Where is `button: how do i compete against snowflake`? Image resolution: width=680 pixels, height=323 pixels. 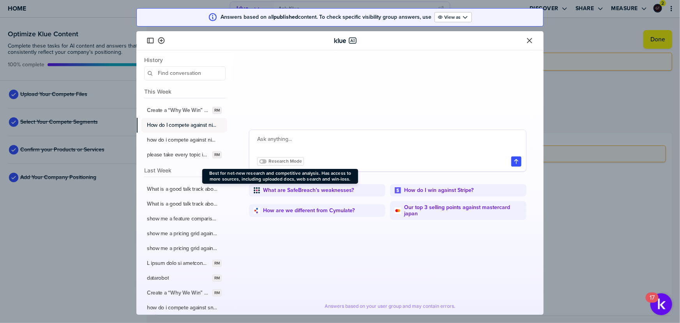
button: how do i compete against snowflake is located at coordinates (184, 308).